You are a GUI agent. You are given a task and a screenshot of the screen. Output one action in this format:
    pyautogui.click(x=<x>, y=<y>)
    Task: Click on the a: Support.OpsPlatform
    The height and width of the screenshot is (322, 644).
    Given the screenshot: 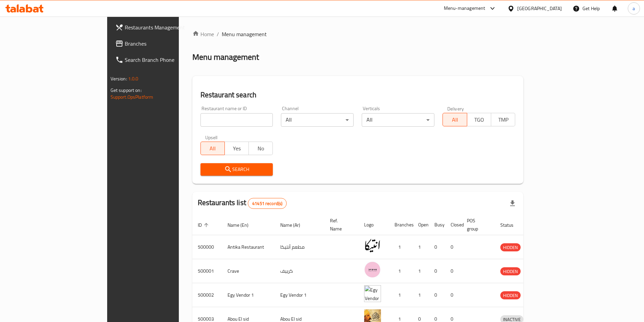 What is the action you would take?
    pyautogui.click(x=132, y=97)
    